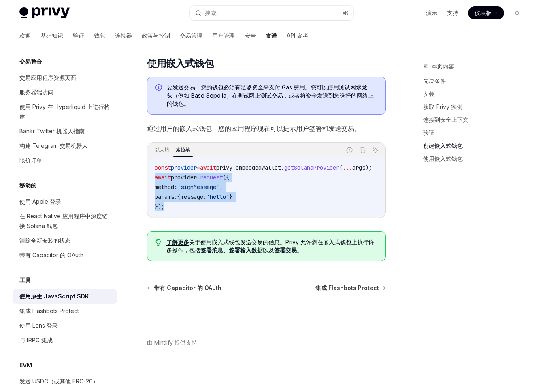 The height and width of the screenshot is (392, 543). What do you see at coordinates (477, 159) in the screenshot?
I see `a: 使用嵌入式钱包` at bounding box center [477, 159].